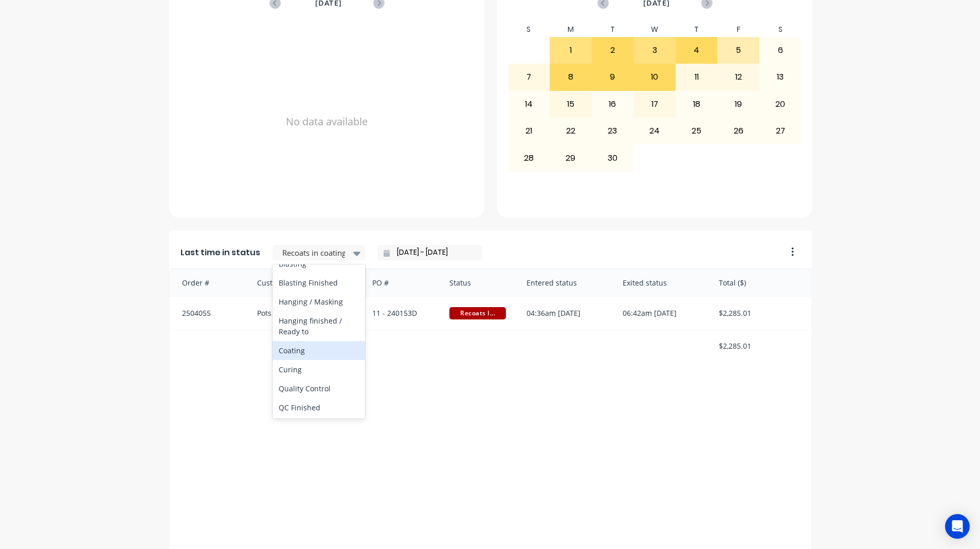 Image resolution: width=980 pixels, height=549 pixels. I want to click on span: Recoats i..., so click(478, 313).